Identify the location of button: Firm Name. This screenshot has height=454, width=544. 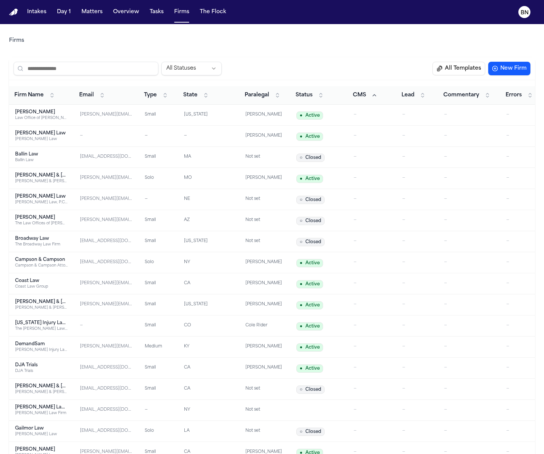
(35, 95).